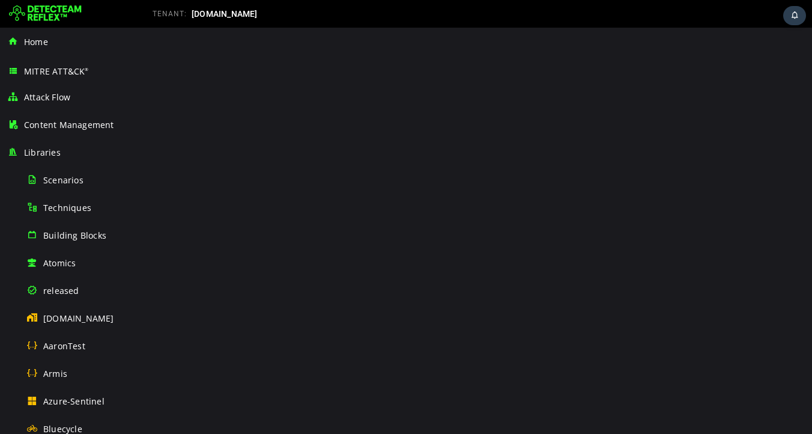 Image resolution: width=812 pixels, height=434 pixels. Describe the element at coordinates (59, 263) in the screenshot. I see `span: Atomics` at that location.